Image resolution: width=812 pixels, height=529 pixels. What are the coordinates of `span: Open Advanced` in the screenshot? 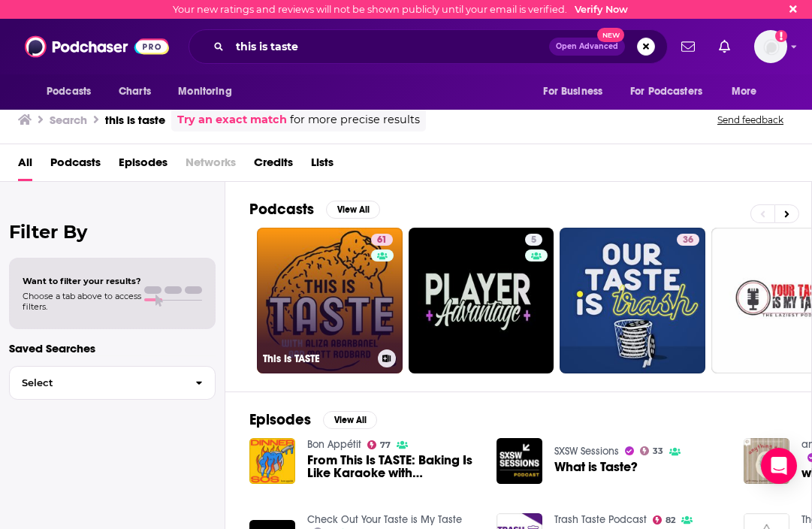 It's located at (587, 47).